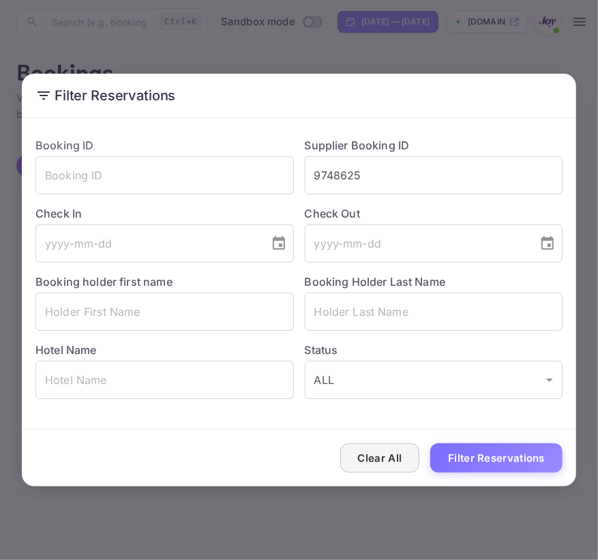 This screenshot has width=598, height=560. I want to click on label: Hotel Name, so click(66, 350).